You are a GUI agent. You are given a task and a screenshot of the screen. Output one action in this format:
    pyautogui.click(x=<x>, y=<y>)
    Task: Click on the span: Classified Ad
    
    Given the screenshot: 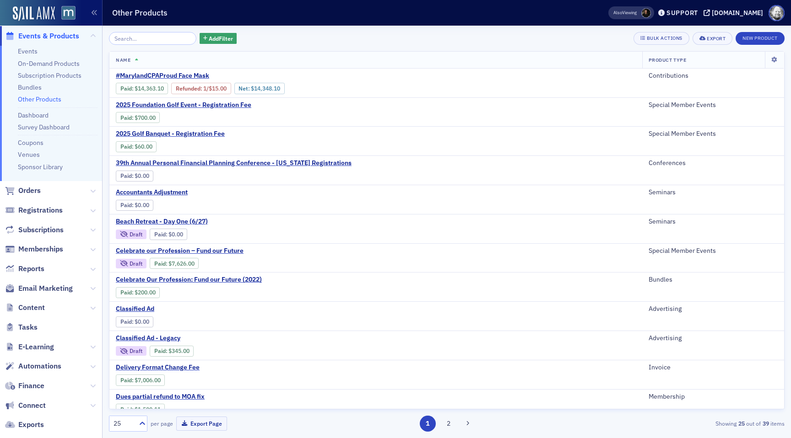 What is the action you would take?
    pyautogui.click(x=193, y=309)
    